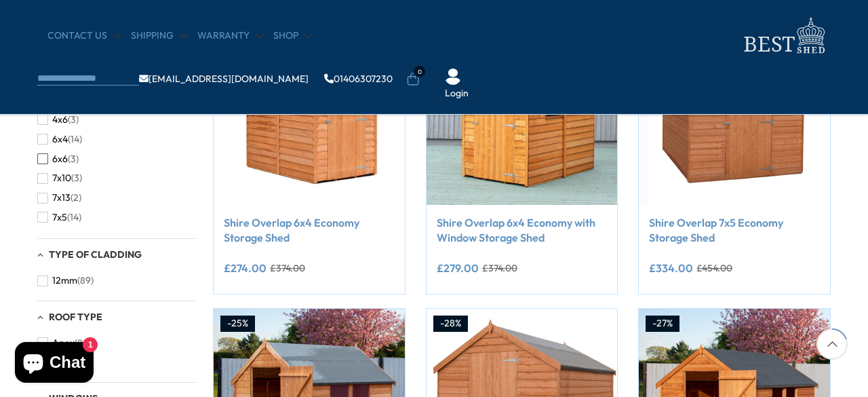  What do you see at coordinates (159, 36) in the screenshot?
I see `a: Shipping` at bounding box center [159, 36].